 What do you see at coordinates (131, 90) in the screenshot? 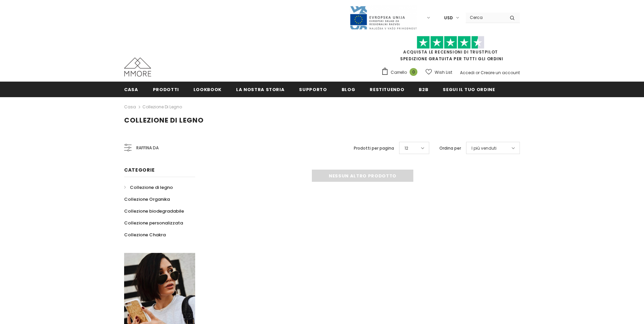
I see `span: Casa` at bounding box center [131, 90].